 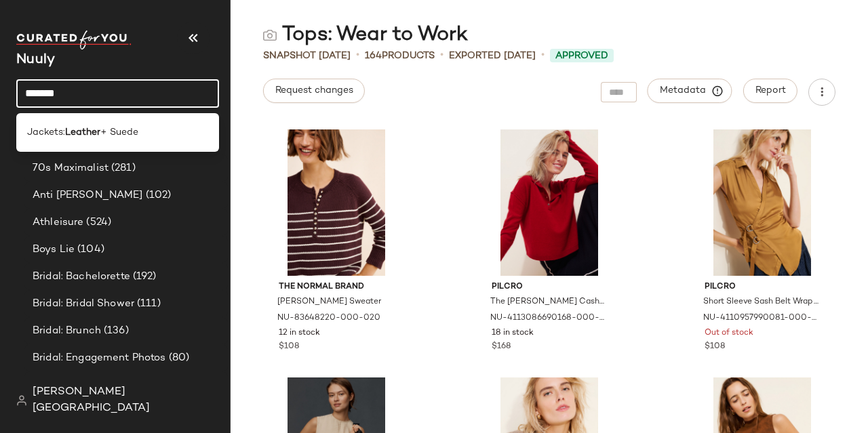 I want to click on img: cfy_white_logo.C9jOOHJF.svg, so click(x=74, y=40).